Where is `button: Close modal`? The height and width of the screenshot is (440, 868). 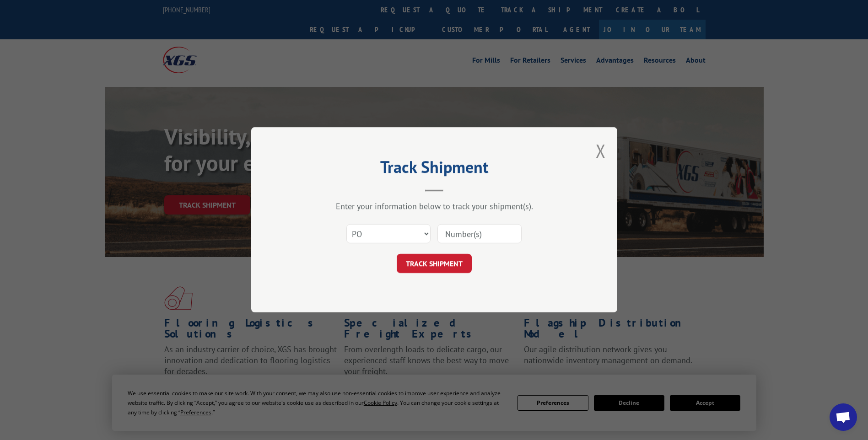 button: Close modal is located at coordinates (601, 151).